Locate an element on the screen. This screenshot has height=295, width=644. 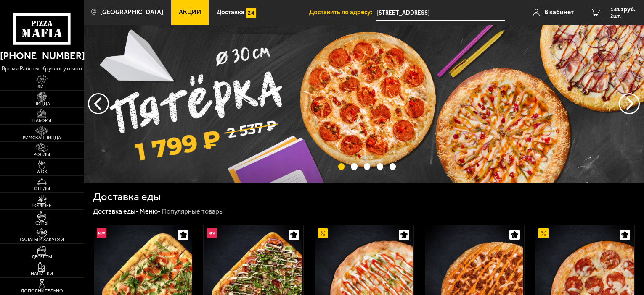
h1: Доставка еды is located at coordinates (126, 197).